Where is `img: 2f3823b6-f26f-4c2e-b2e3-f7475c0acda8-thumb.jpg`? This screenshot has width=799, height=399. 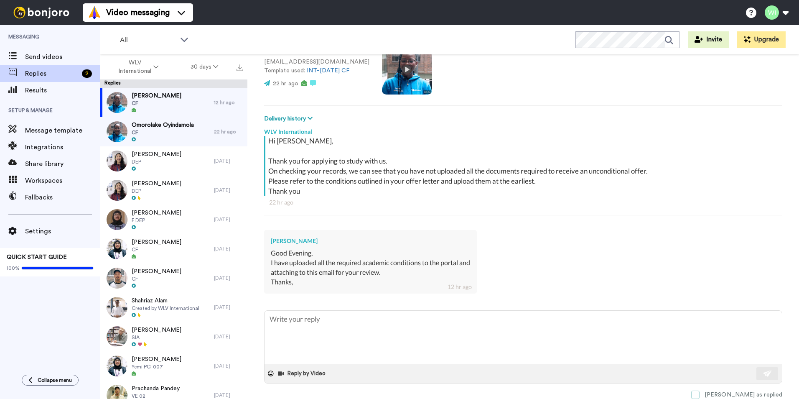 img: 2f3823b6-f26f-4c2e-b2e3-f7475c0acda8-thumb.jpg is located at coordinates (117, 366).